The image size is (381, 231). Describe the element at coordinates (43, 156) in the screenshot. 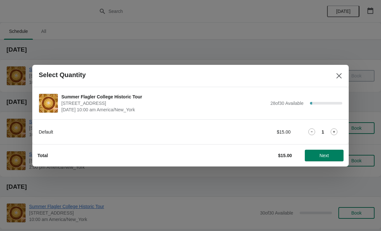

I see `strong: Total` at that location.